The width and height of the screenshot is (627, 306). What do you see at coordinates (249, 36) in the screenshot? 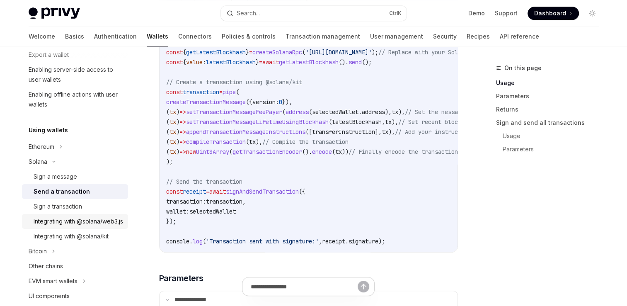
I see `a: Policies & controls` at bounding box center [249, 36].